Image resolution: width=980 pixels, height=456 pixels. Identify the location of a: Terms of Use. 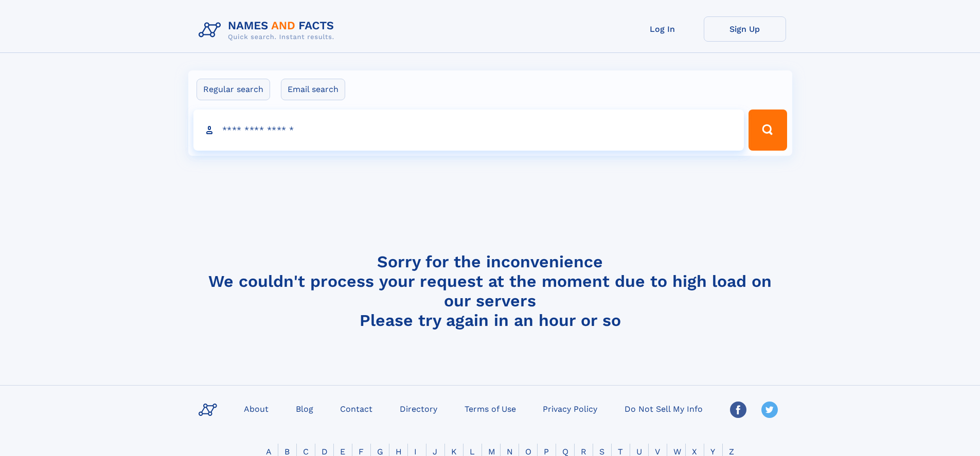
(490, 408).